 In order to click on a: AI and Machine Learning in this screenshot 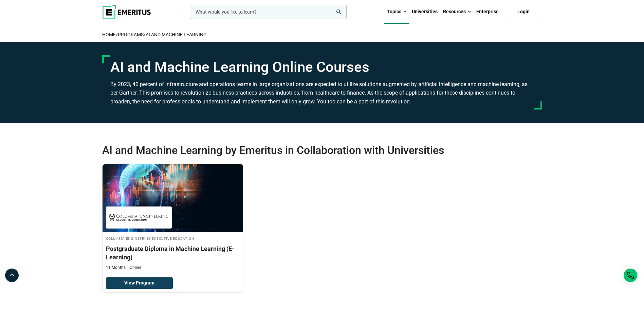, I will do `click(176, 35)`.